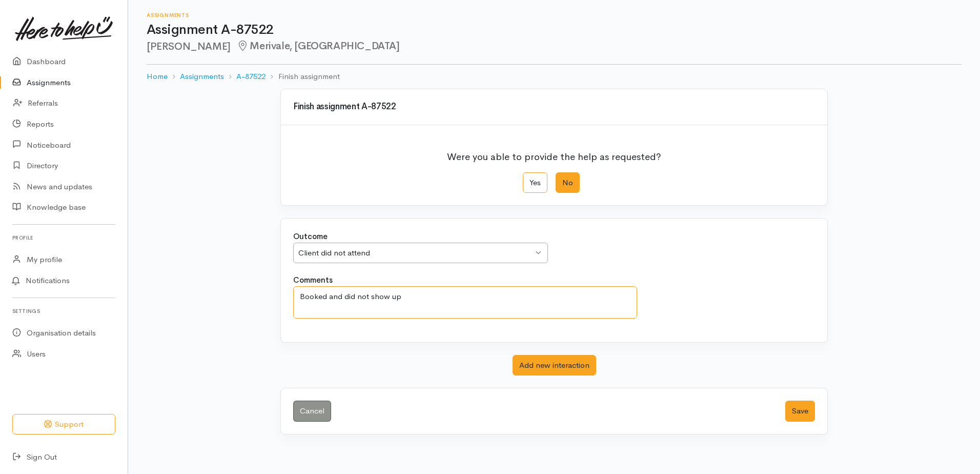  I want to click on a: A-87522, so click(251, 76).